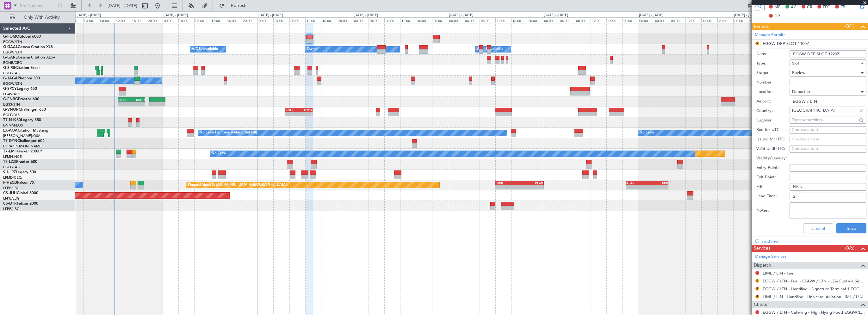  Describe the element at coordinates (809, 7) in the screenshot. I see `span: CR` at that location.